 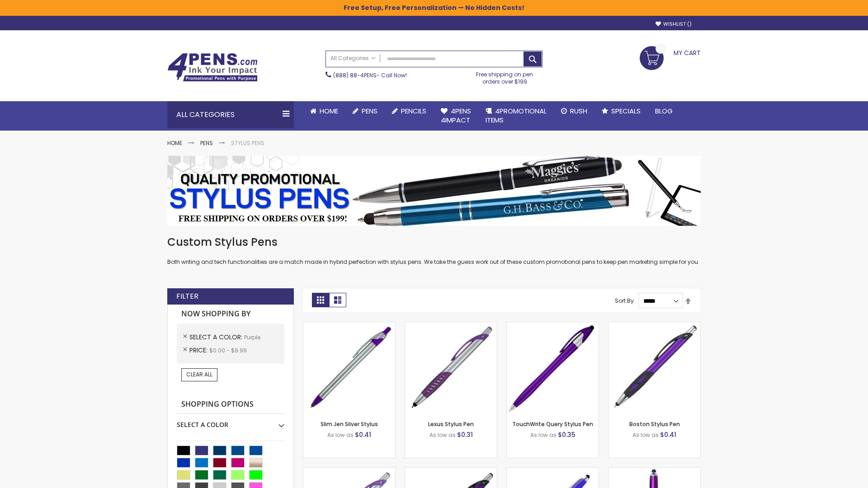 What do you see at coordinates (199, 350) in the screenshot?
I see `span: Price` at bounding box center [199, 350].